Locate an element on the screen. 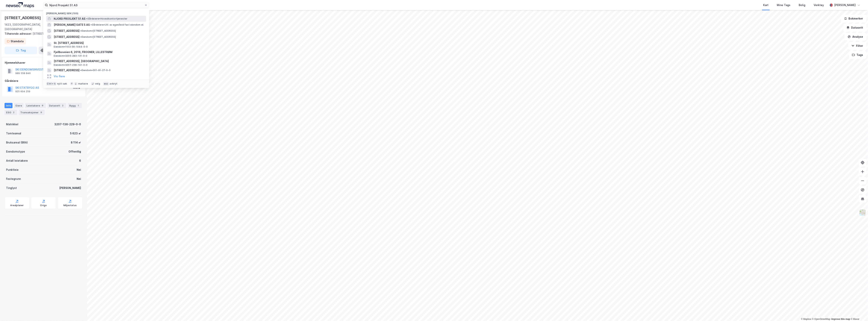 This screenshot has width=868, height=321. div: avbryt is located at coordinates (113, 84).